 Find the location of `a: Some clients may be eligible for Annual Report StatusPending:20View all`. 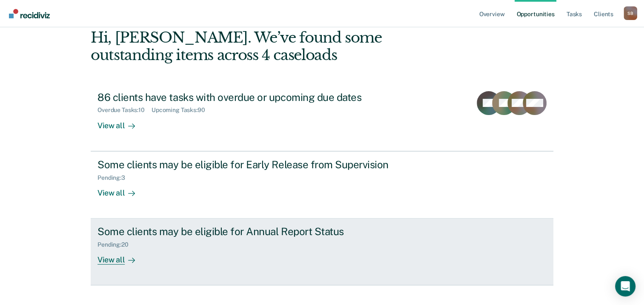

a: Some clients may be eligible for Annual Report StatusPending:20View all is located at coordinates (322, 252).